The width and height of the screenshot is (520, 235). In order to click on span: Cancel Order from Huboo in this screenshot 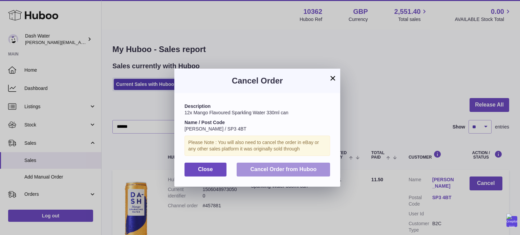, I will do `click(283, 169)`.